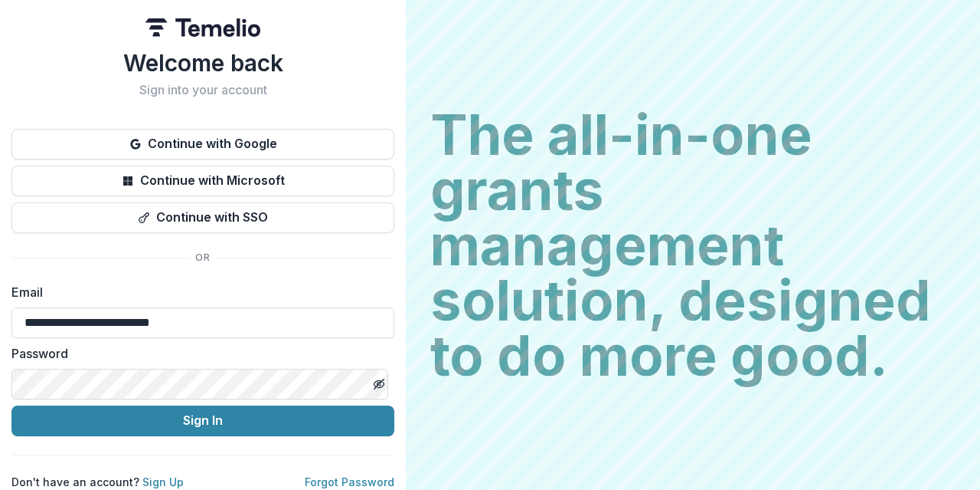 The height and width of the screenshot is (490, 980). What do you see at coordinates (203, 28) in the screenshot?
I see `img: Temelio` at bounding box center [203, 28].